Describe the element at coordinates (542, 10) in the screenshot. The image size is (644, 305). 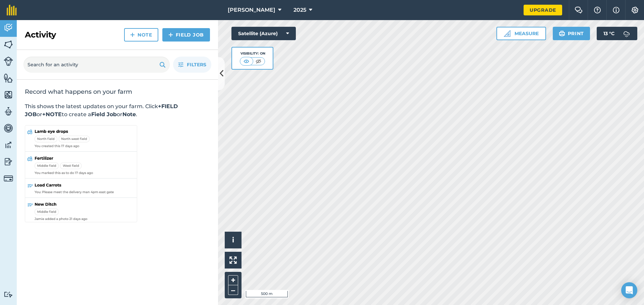
I see `a: Upgrade` at that location.